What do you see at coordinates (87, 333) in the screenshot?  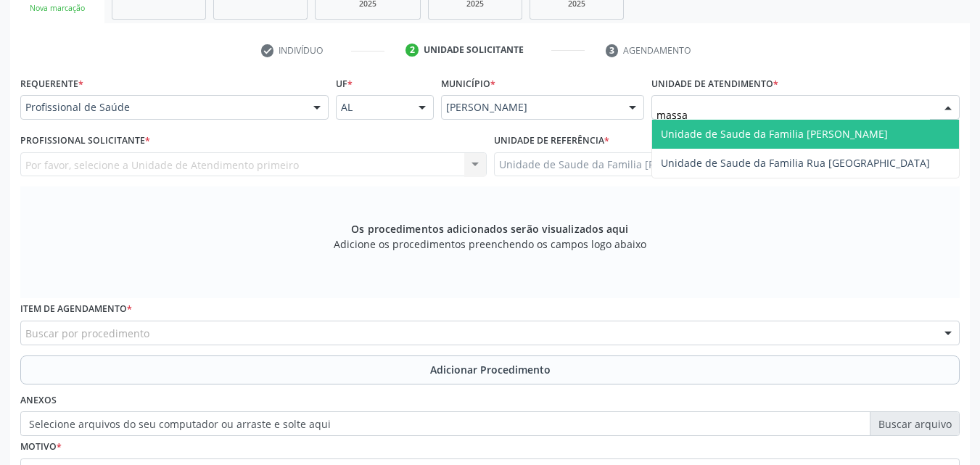 I see `span: Buscar por procedimento` at bounding box center [87, 333].